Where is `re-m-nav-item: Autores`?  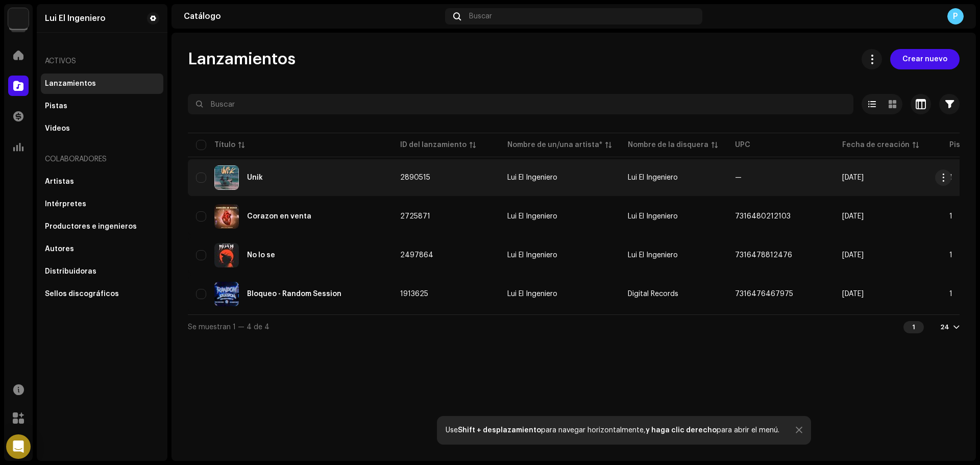 re-m-nav-item: Autores is located at coordinates (102, 249).